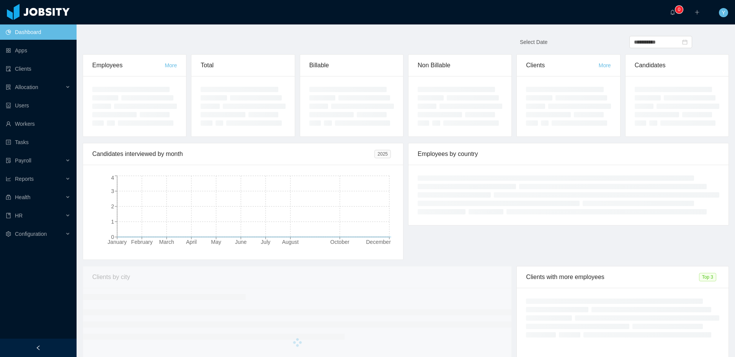  What do you see at coordinates (38, 124) in the screenshot?
I see `a: icon: userWorkers` at bounding box center [38, 124].